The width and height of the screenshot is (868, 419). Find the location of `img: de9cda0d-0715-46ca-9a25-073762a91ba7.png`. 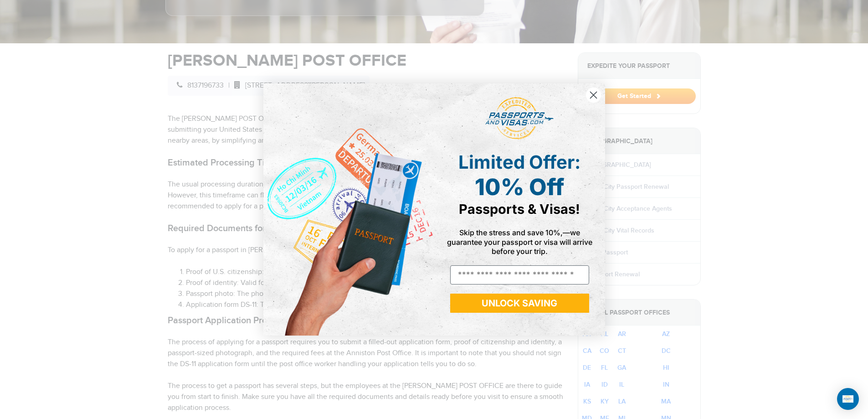

img: de9cda0d-0715-46ca-9a25-073762a91ba7.png is located at coordinates (348, 209).